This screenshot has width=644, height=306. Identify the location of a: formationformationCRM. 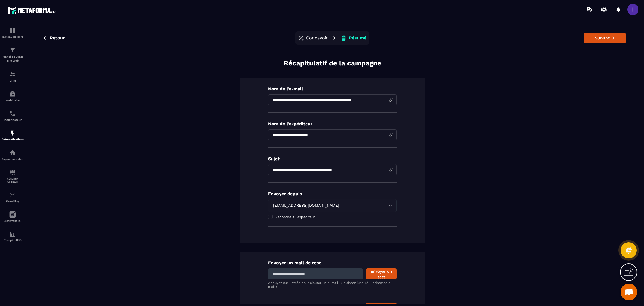
(13, 76).